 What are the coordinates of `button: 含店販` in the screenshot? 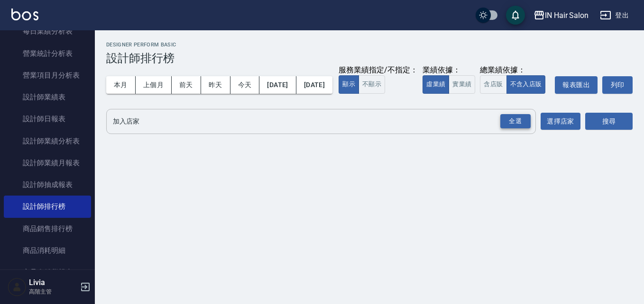 It's located at (493, 85).